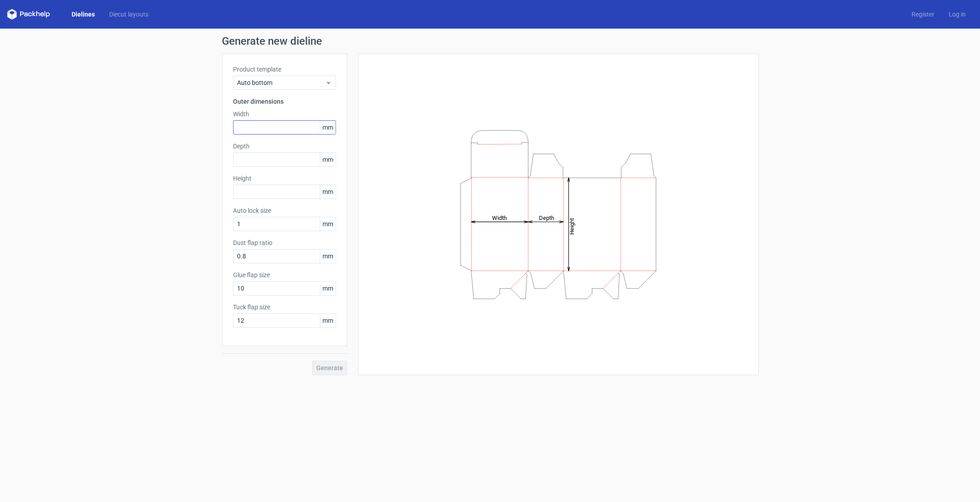  Describe the element at coordinates (490, 41) in the screenshot. I see `h1: Generate new dieline` at that location.